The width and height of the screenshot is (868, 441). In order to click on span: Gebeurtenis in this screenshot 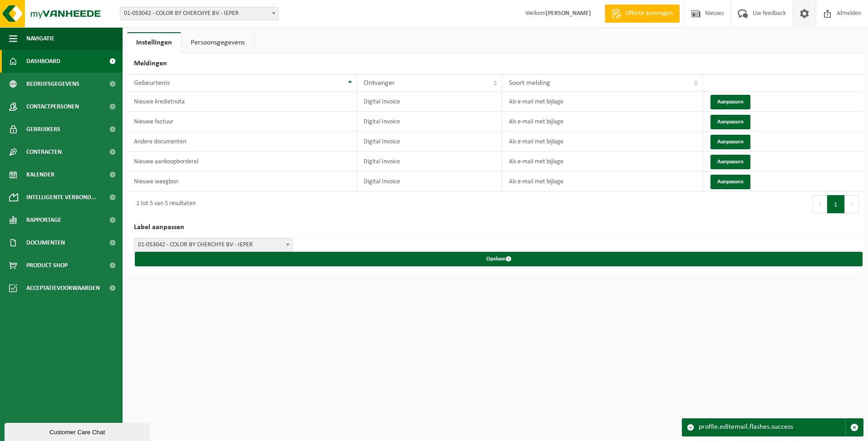, I will do `click(152, 83)`.